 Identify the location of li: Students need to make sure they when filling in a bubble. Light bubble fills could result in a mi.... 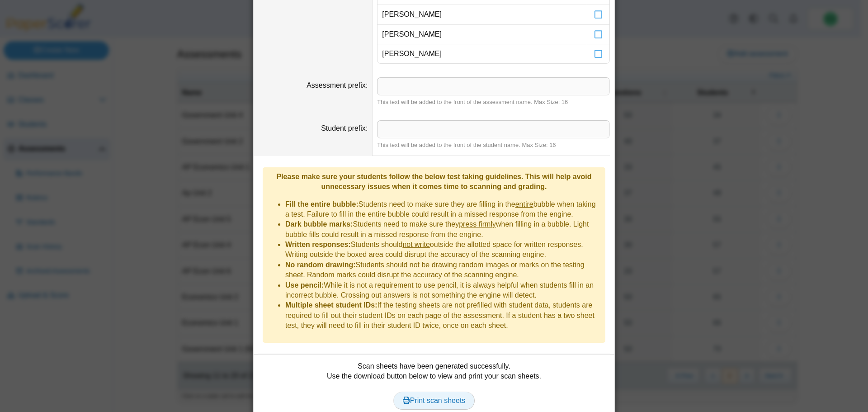
(443, 229).